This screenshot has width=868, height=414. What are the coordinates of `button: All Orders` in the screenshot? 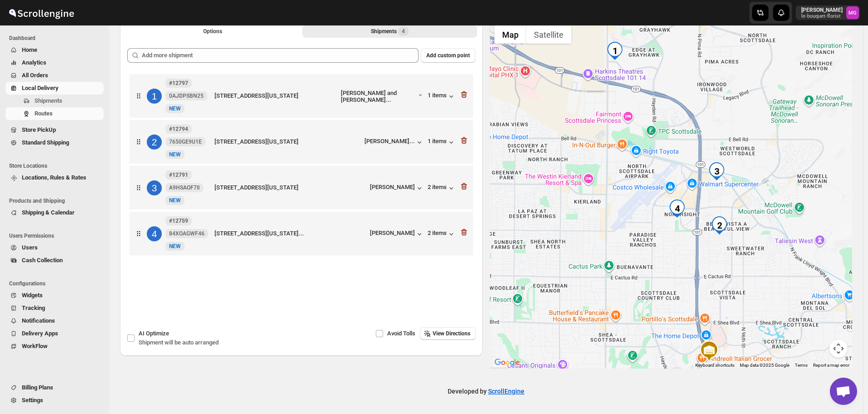 It's located at (55, 75).